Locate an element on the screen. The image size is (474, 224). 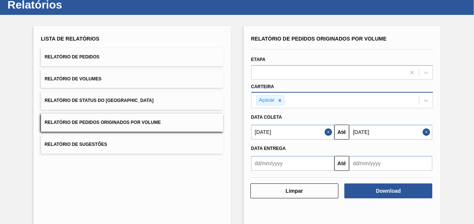
span: Relatório de Sugestões is located at coordinates (76, 145).